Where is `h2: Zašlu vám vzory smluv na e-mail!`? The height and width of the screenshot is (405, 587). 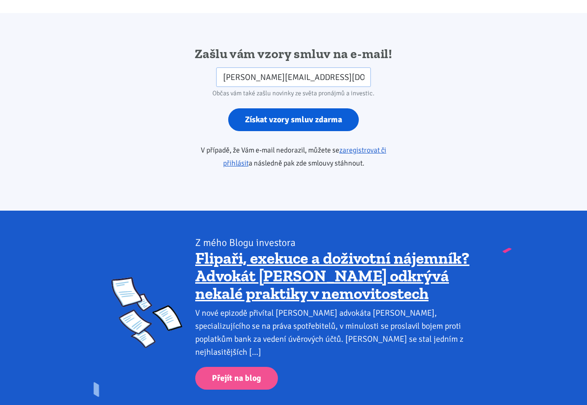 h2: Zašlu vám vzory smluv na e-mail! is located at coordinates (293, 54).